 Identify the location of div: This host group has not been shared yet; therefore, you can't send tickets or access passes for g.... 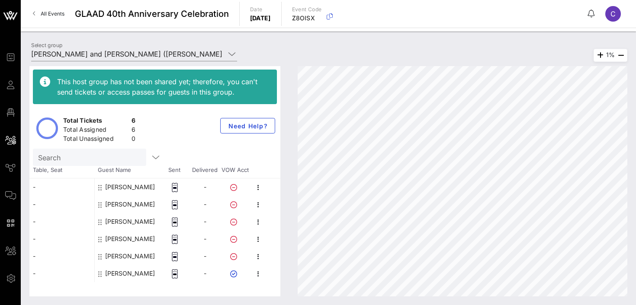
(164, 87).